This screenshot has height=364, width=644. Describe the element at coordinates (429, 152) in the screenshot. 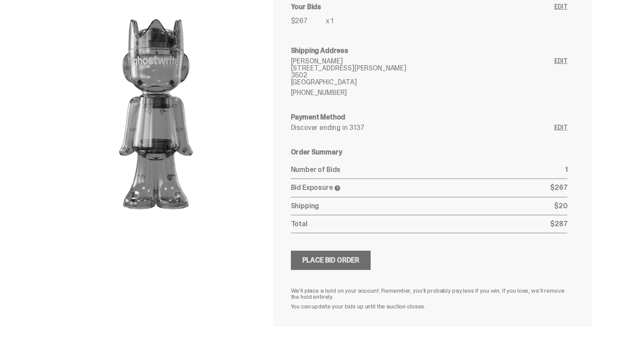

I see `h6: Order Summary` at that location.